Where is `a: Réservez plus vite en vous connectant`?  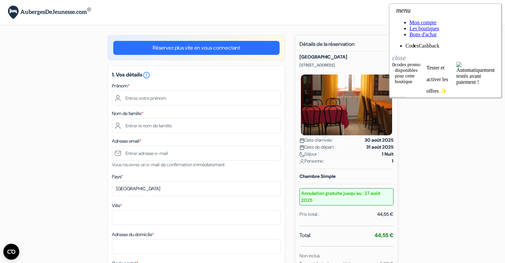
a: Réservez plus vite en vous connectant is located at coordinates (196, 48).